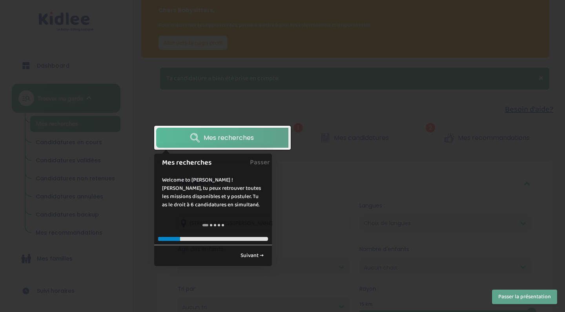 This screenshot has width=565, height=312. What do you see at coordinates (229, 137) in the screenshot?
I see `span: Mes recherches` at bounding box center [229, 137].